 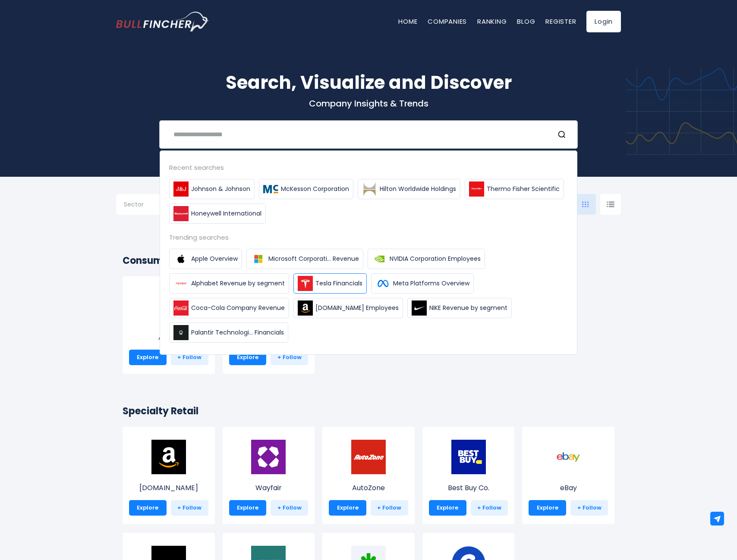 I want to click on img: McKesson Corporation, so click(x=270, y=189).